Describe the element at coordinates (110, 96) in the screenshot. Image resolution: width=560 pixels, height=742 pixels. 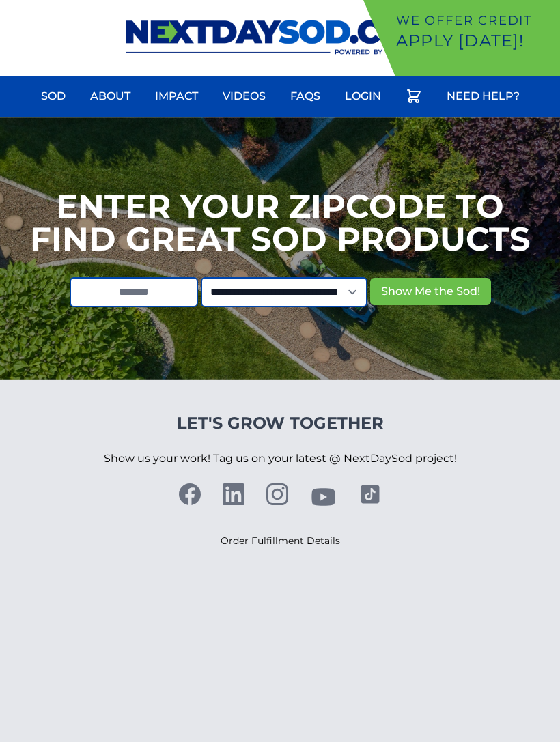
I see `a: About` at that location.